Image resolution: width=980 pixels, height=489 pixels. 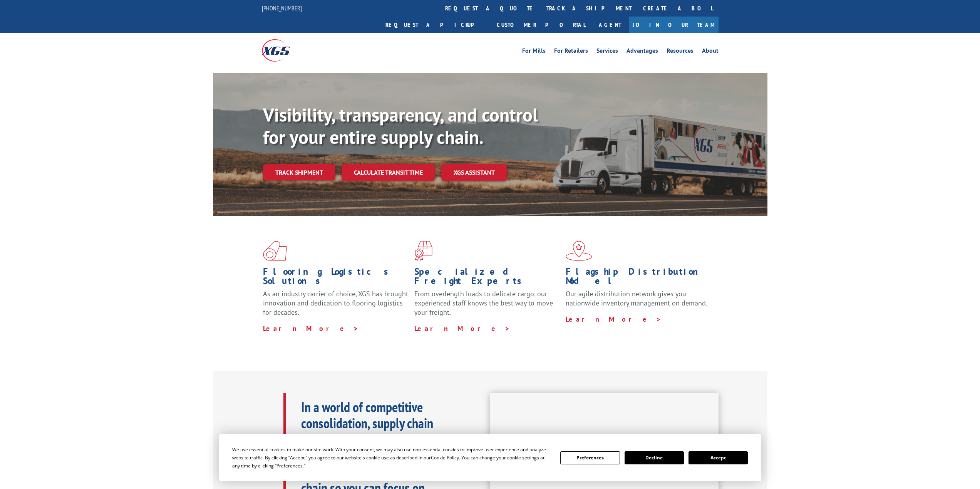 What do you see at coordinates (400, 126) in the screenshot?
I see `b: Visibility, transparency, and control for your entire supply chain.` at bounding box center [400, 126].